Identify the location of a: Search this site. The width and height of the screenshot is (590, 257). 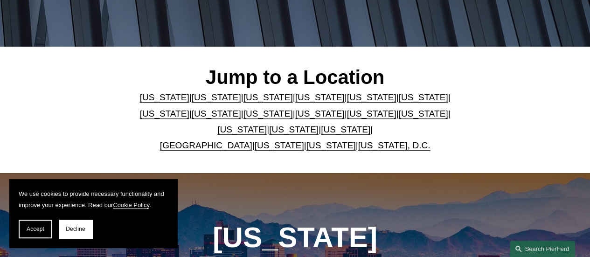
(543, 249).